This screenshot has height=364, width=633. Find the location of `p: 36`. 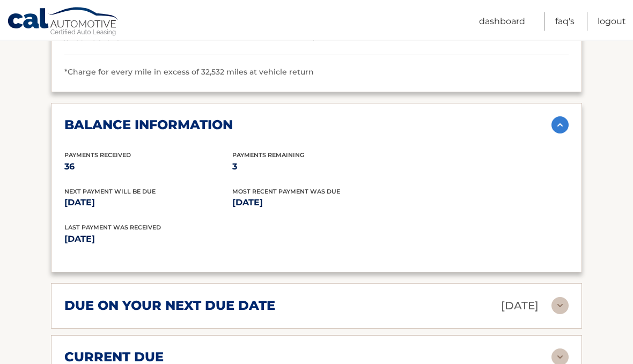

p: 36 is located at coordinates (148, 167).